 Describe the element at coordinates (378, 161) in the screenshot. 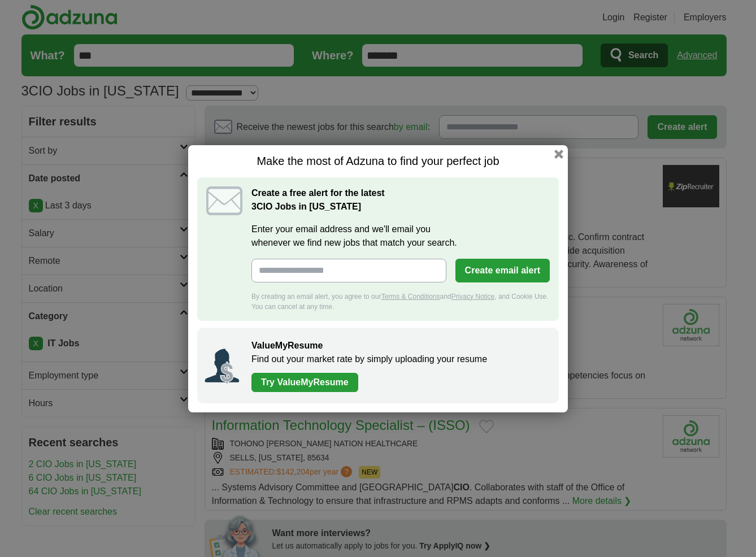

I see `h1: Make the most of Adzuna to find your perfect job` at that location.